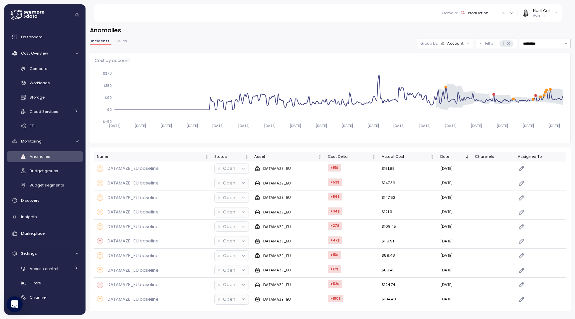  Describe the element at coordinates (542, 16) in the screenshot. I see `p: Admin` at that location.